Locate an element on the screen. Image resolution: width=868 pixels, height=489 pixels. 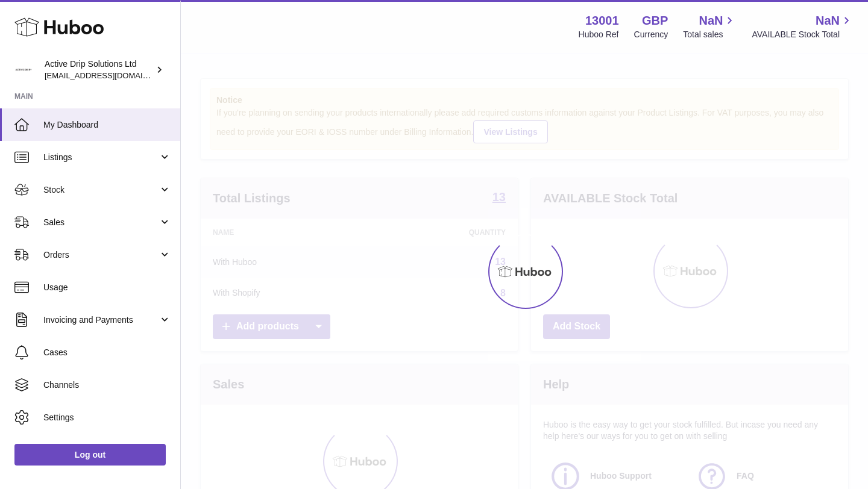
img: info@activedrip.com is located at coordinates (23, 70).